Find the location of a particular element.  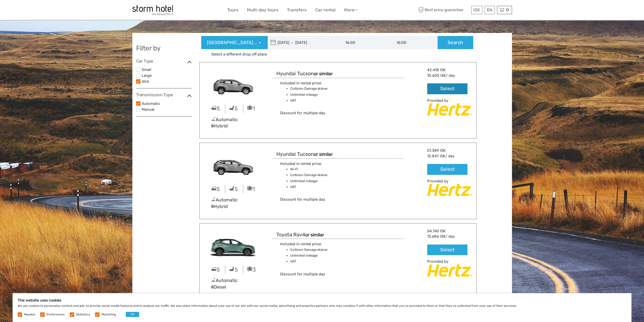

div: 51.389 ISK is located at coordinates (450, 151).